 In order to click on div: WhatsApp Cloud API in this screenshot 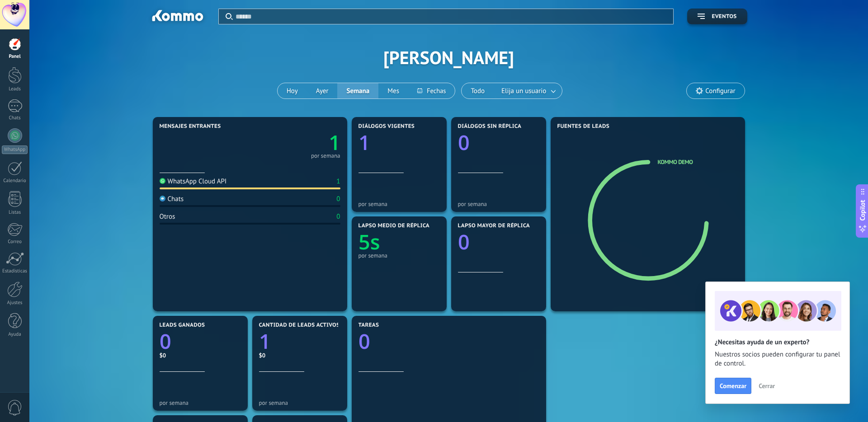, I will do `click(193, 181)`.